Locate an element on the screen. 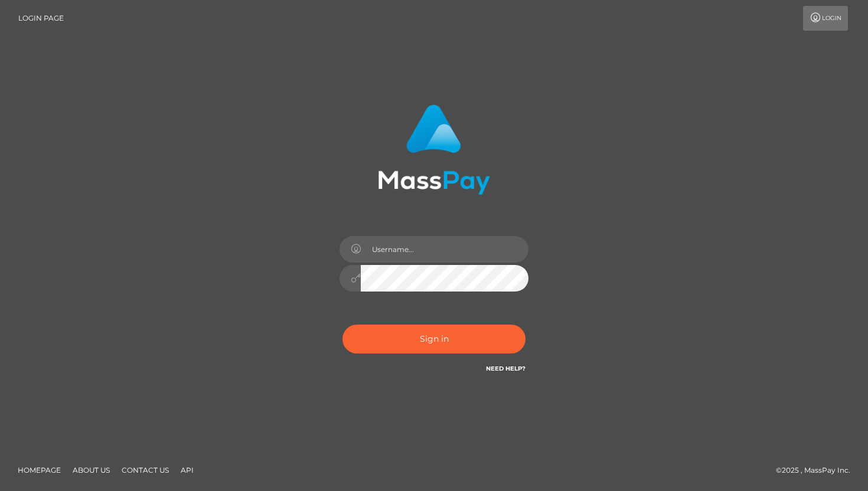 The image size is (868, 491). a: Login is located at coordinates (826, 18).